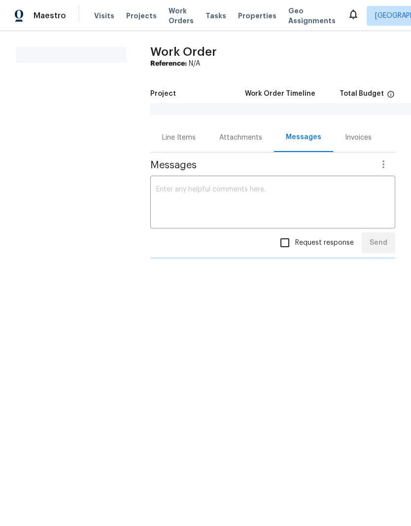 The image size is (411, 526). What do you see at coordinates (273, 64) in the screenshot?
I see `div: N/A` at bounding box center [273, 64].